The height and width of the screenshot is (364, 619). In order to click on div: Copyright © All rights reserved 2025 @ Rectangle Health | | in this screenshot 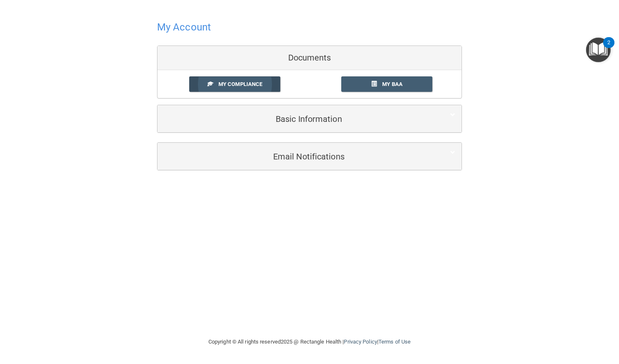, I will do `click(310, 342)`.